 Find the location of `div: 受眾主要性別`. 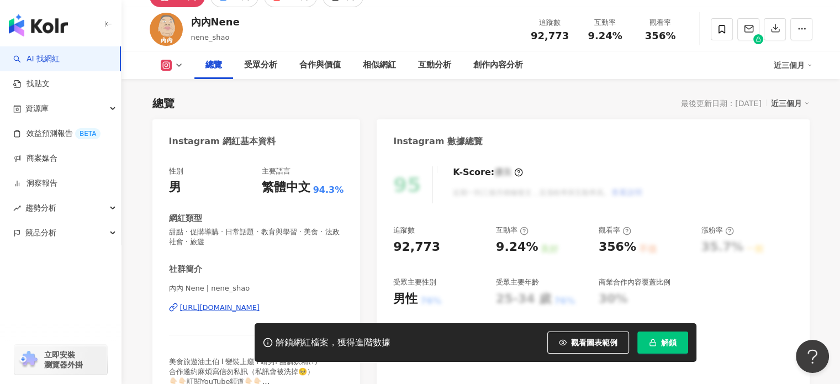

div: 受眾主要性別 is located at coordinates (415, 282).